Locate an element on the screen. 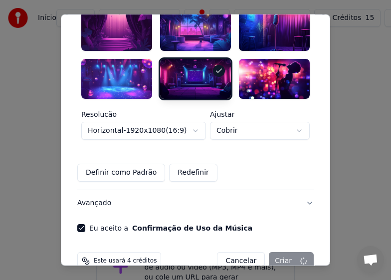 The image size is (391, 280). button: Redefinir is located at coordinates (193, 172).